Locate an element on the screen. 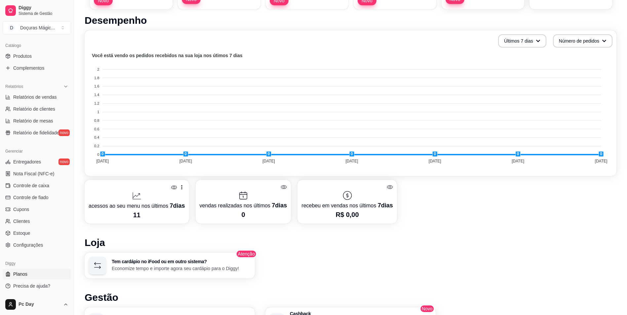  a: Entregadoresnovo is located at coordinates (37, 162).